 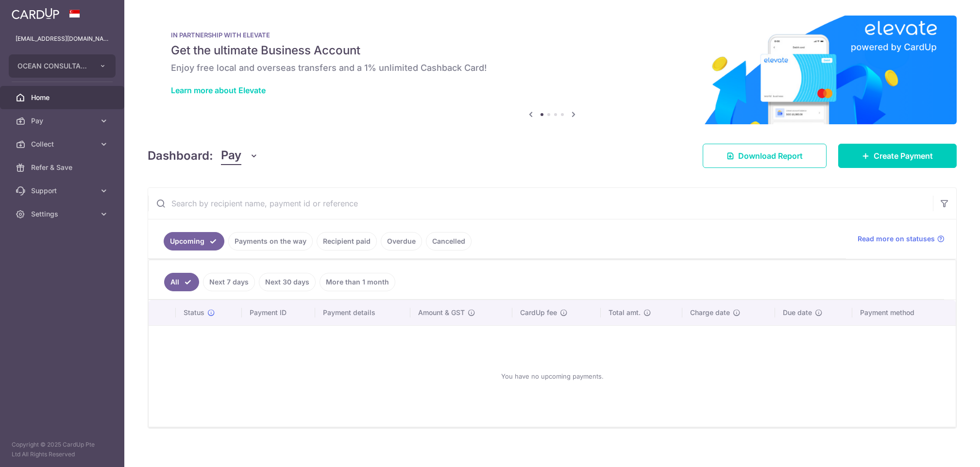 What do you see at coordinates (552, 35) in the screenshot?
I see `p: IN PARTNERSHIP WITH ELEVATE` at bounding box center [552, 35].